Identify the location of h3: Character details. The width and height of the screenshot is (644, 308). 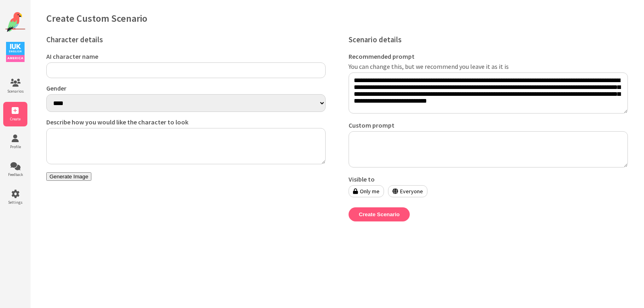
(186, 40).